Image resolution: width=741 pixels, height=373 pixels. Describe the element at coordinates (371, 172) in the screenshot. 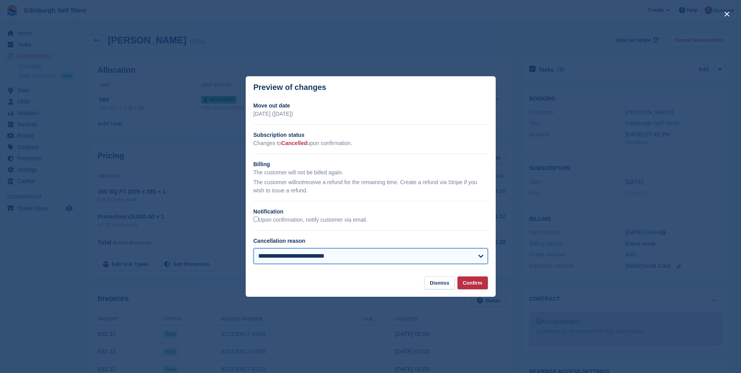

I see `p: The customer will not be billed again.` at that location.